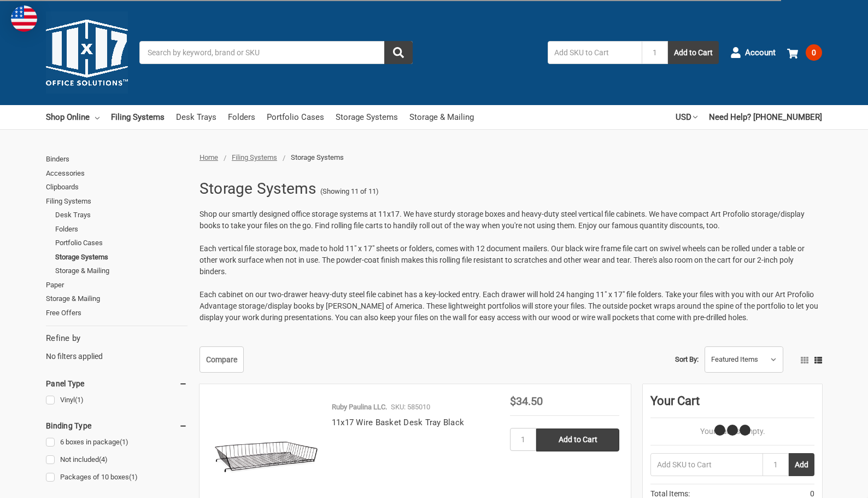 The height and width of the screenshot is (498, 868). What do you see at coordinates (116, 442) in the screenshot?
I see `a: 6 boxes in package` at bounding box center [116, 442].